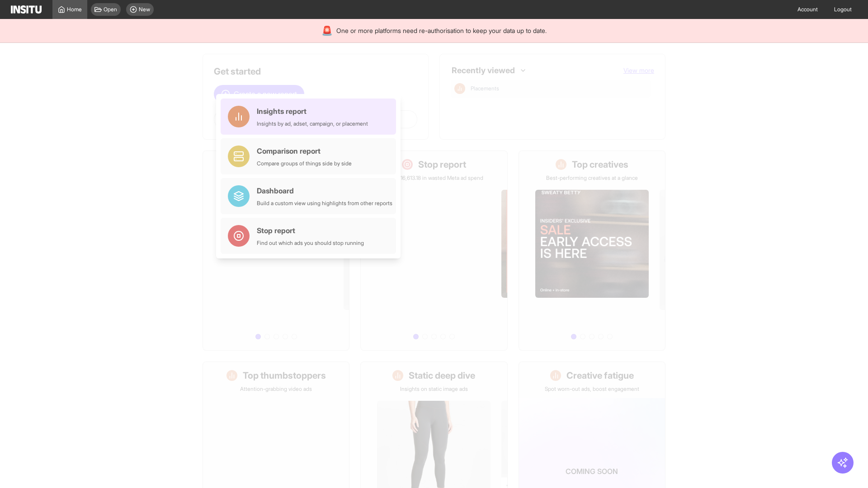 The width and height of the screenshot is (868, 488). I want to click on span: Open, so click(110, 9).